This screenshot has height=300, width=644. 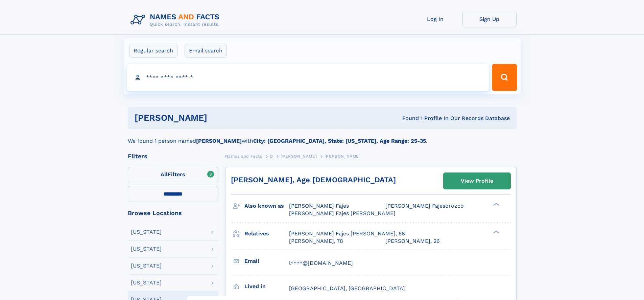 I want to click on a: Sign Up, so click(x=490, y=19).